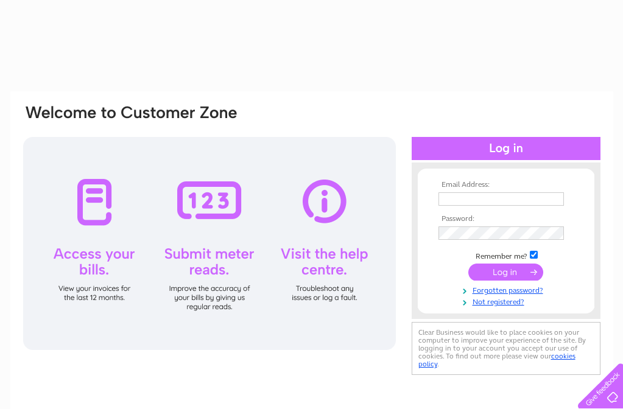 This screenshot has width=623, height=409. What do you see at coordinates (506, 255) in the screenshot?
I see `td: Remember me?` at bounding box center [506, 255].